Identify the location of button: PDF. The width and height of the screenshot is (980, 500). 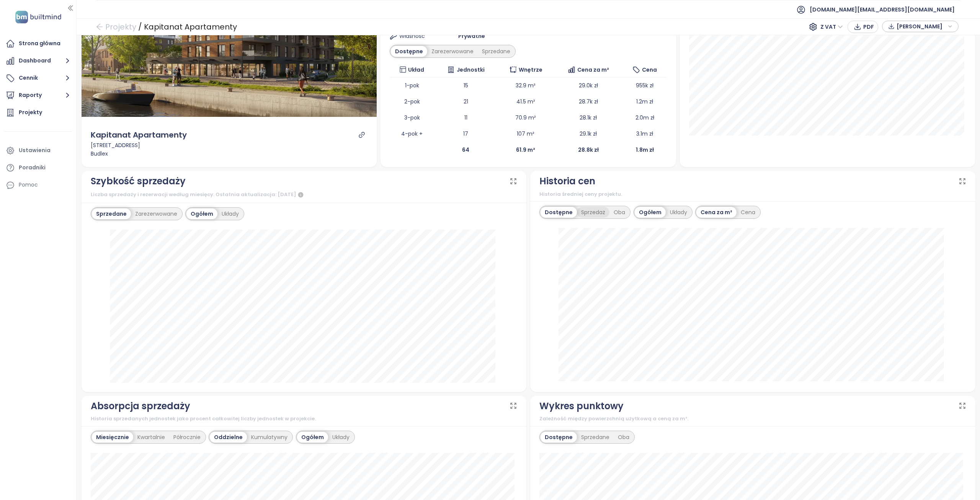
(863, 27).